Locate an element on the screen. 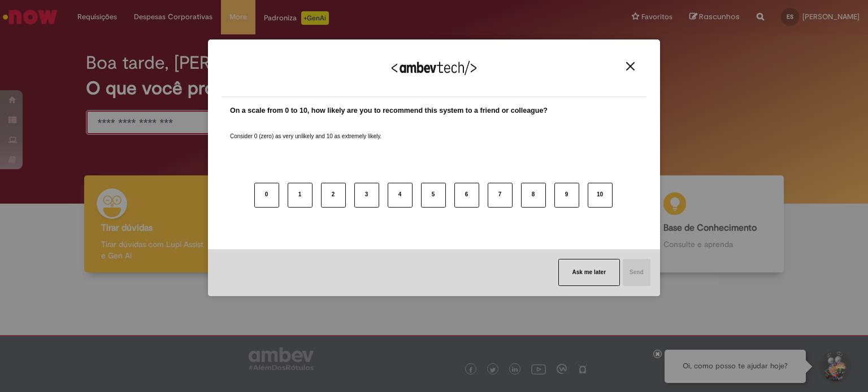 The image size is (868, 392). button: 3 is located at coordinates (366, 195).